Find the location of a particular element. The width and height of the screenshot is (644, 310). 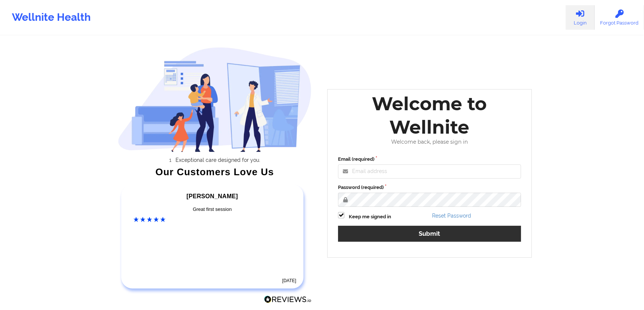

label: Email (required) is located at coordinates (430, 159).